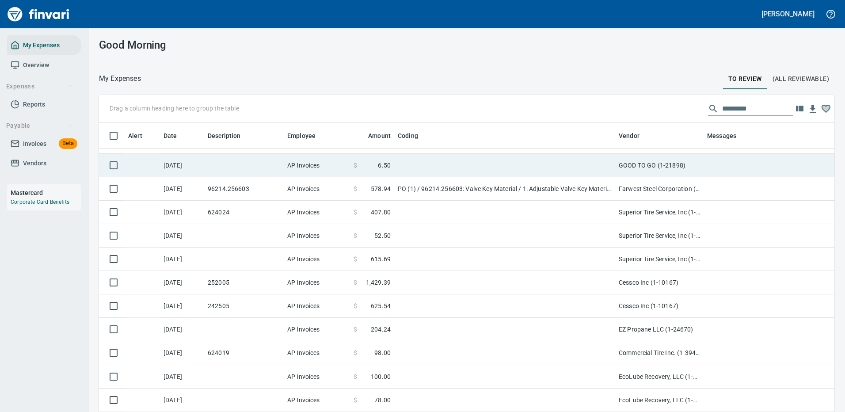 This screenshot has height=412, width=845. I want to click on td: 96214.256603, so click(244, 189).